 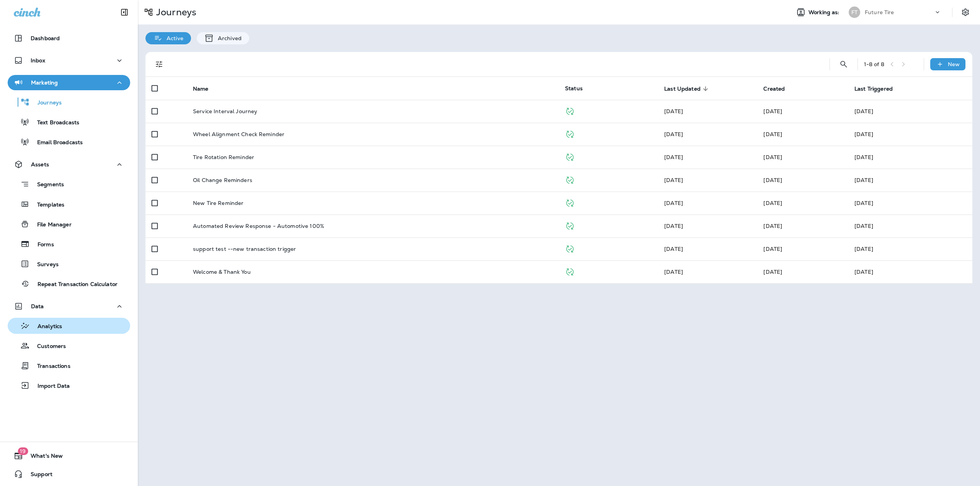 I want to click on button: Analytics, so click(x=69, y=326).